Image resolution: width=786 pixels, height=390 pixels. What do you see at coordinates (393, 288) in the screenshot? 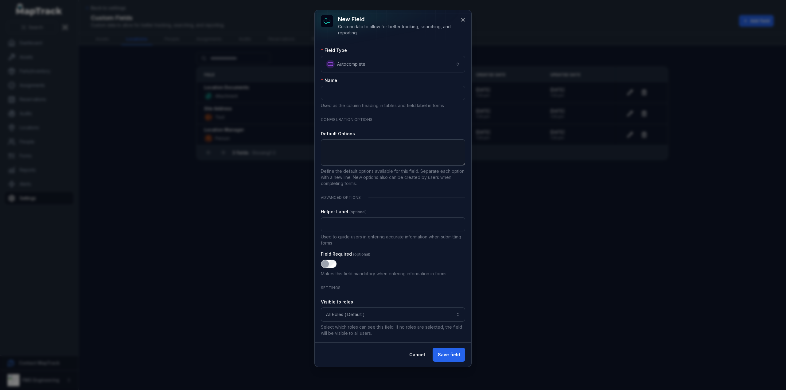
I see `div: Settings` at bounding box center [393, 288].